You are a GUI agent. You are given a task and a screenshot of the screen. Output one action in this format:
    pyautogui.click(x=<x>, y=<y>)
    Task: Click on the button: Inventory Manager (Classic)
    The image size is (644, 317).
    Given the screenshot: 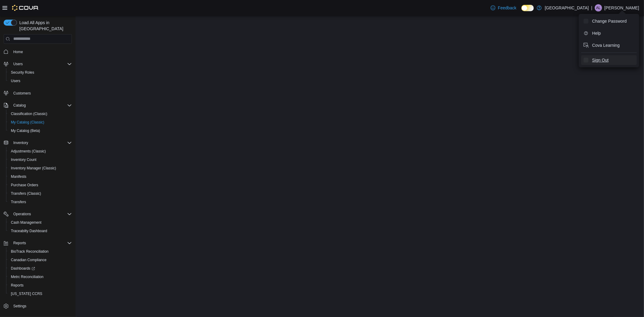 What is the action you would take?
    pyautogui.click(x=40, y=168)
    